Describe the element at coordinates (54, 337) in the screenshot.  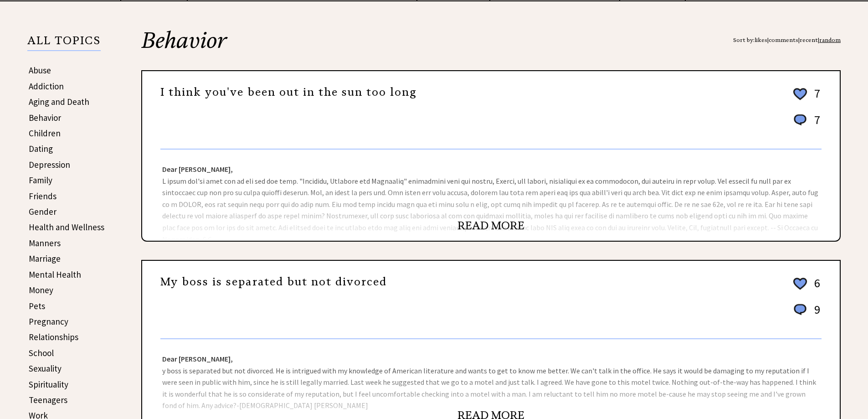
I see `a: Relationships` at that location.